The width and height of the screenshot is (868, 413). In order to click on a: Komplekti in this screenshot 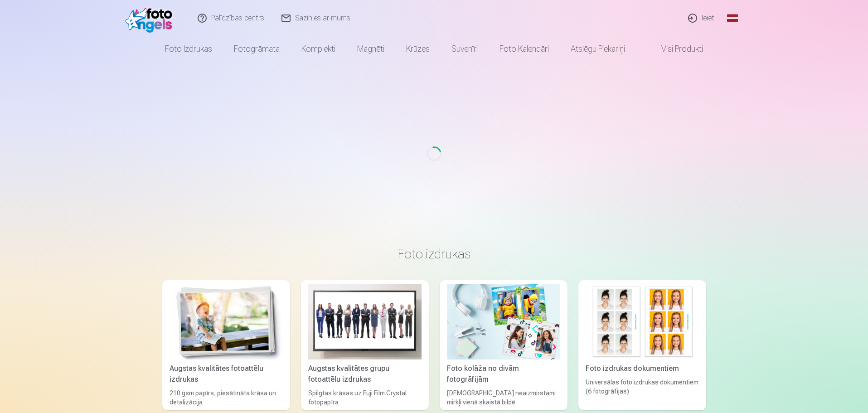, I will do `click(318, 49)`.